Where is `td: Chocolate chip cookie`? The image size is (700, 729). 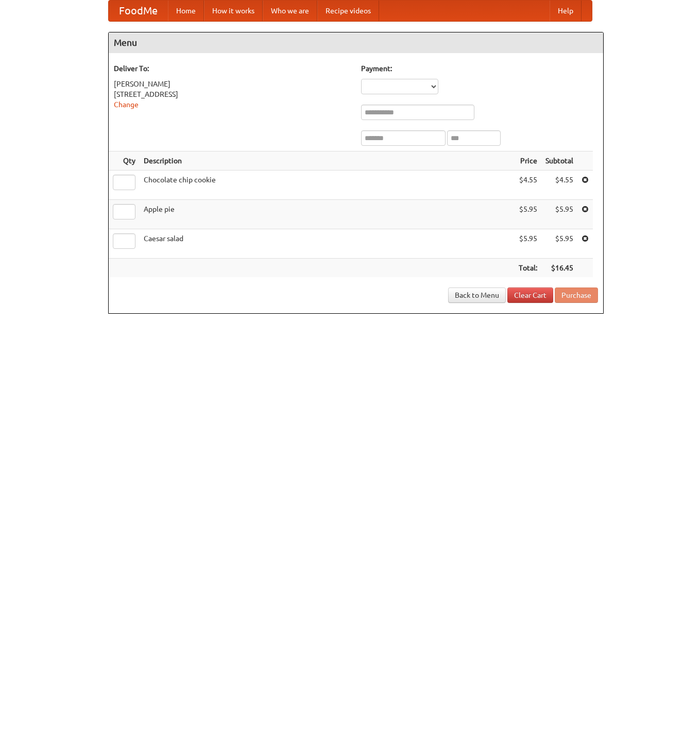 td: Chocolate chip cookie is located at coordinates (327, 185).